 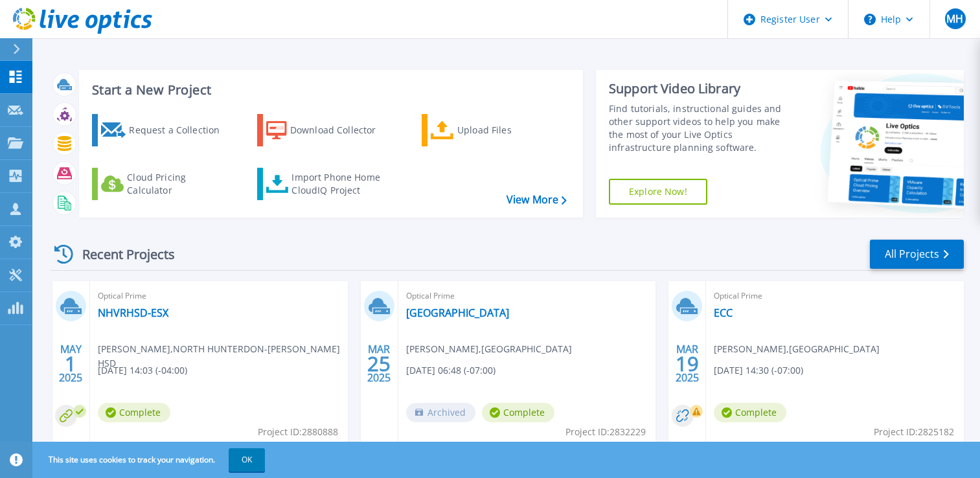 What do you see at coordinates (723, 313) in the screenshot?
I see `a: ECC` at bounding box center [723, 313].